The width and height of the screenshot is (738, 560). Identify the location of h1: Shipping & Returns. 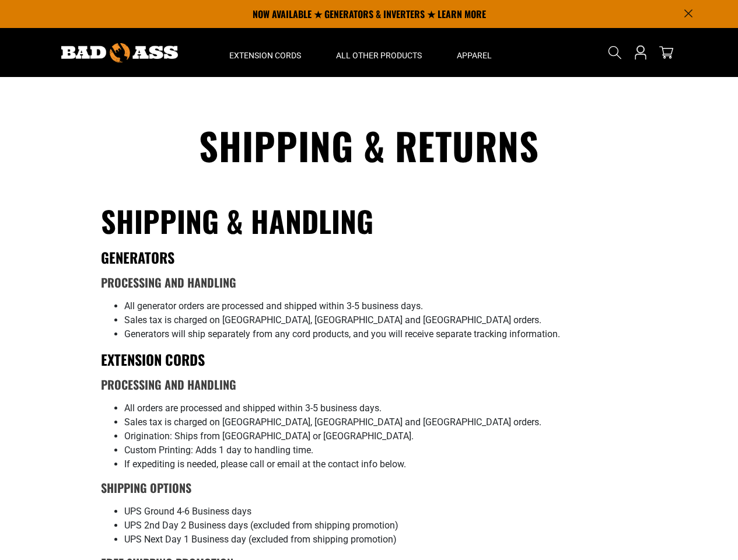
(369, 145).